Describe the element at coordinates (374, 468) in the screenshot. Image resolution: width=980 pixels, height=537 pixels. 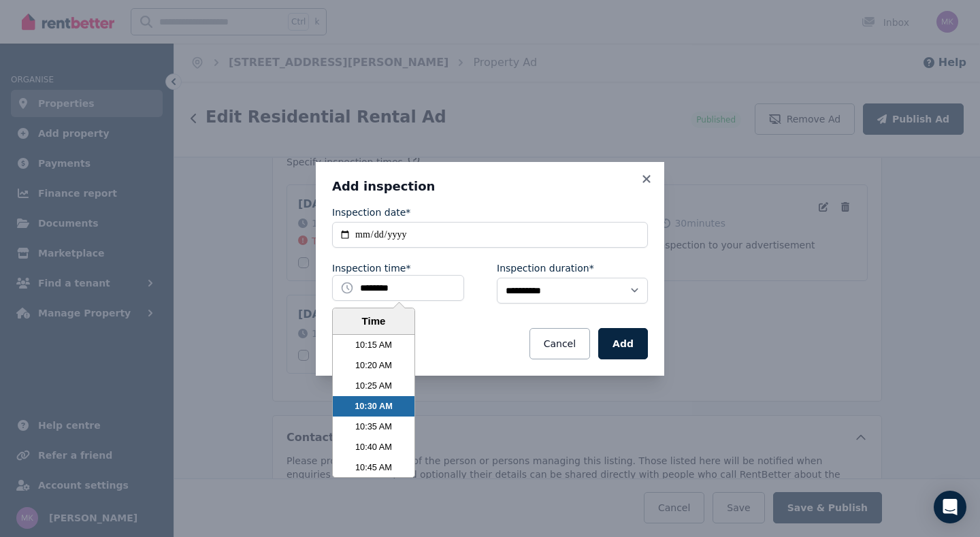
I see `li: 10:45 AM` at that location.